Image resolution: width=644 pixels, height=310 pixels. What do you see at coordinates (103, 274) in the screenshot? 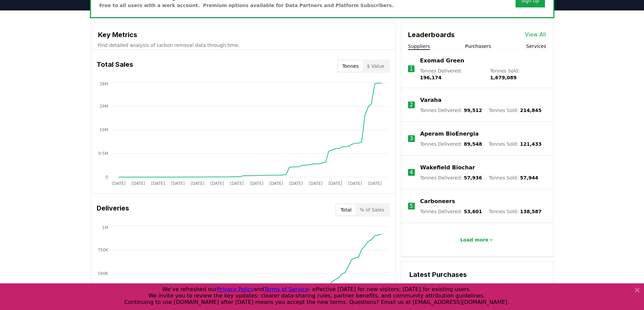
I see `tspan: 500K` at bounding box center [103, 274].